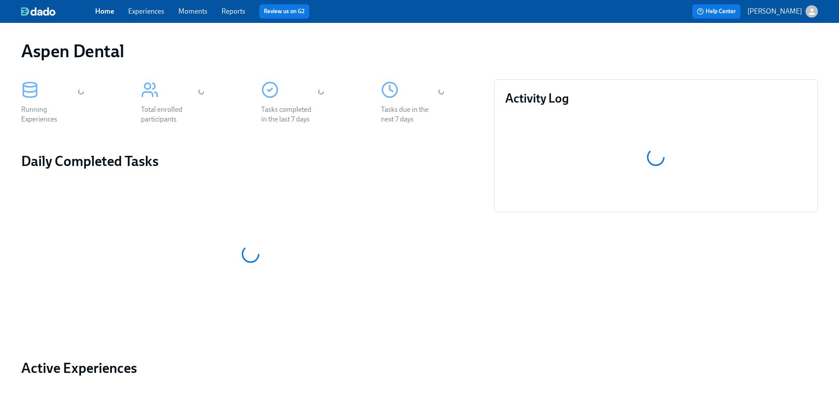 The height and width of the screenshot is (409, 839). I want to click on img: dado, so click(38, 11).